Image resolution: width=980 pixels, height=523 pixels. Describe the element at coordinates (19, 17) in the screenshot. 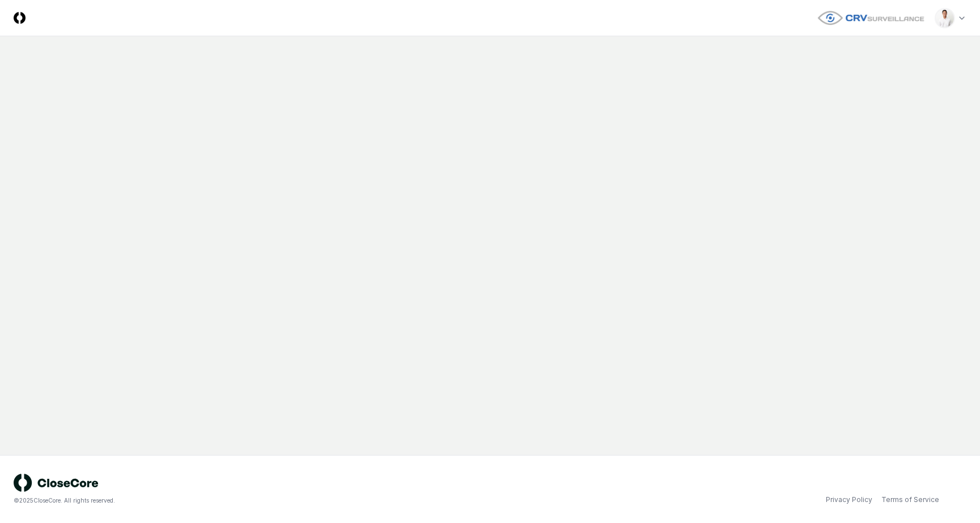

I see `img: Logo` at that location.